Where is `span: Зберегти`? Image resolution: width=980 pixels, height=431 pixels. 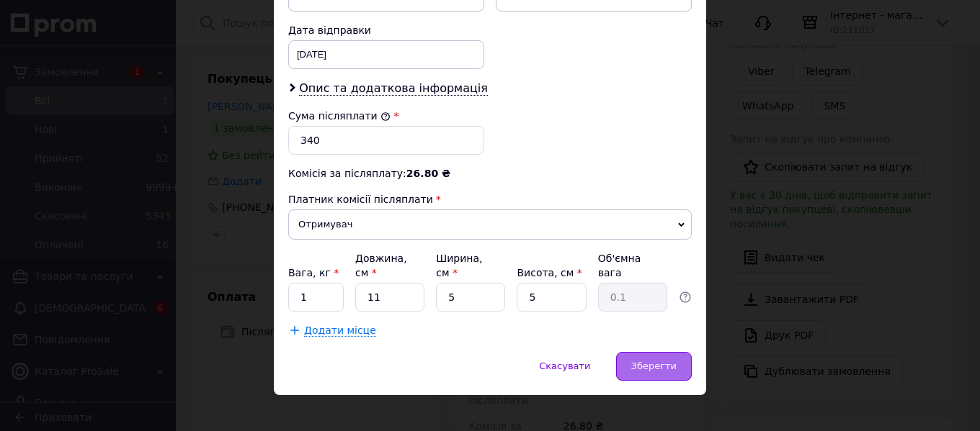 span: Зберегти is located at coordinates (654, 365).